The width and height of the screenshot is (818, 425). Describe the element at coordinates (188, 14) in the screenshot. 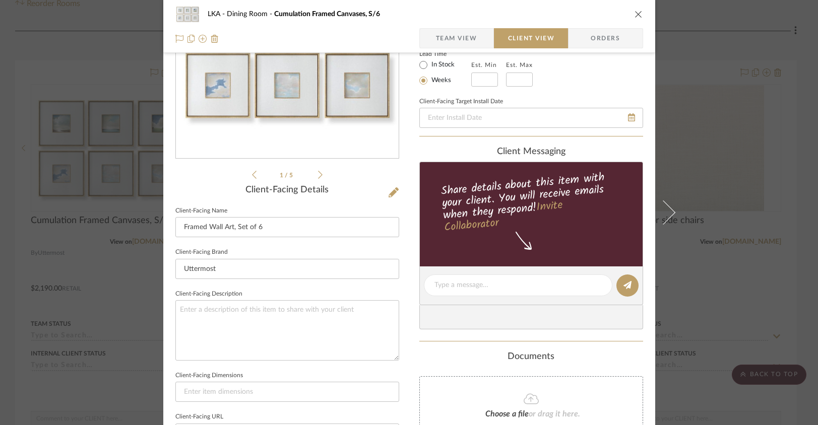

I see `img: bcf20900-89f4-4e1f-a762-a51bbbfc2b01_48x40.jpg` at that location.